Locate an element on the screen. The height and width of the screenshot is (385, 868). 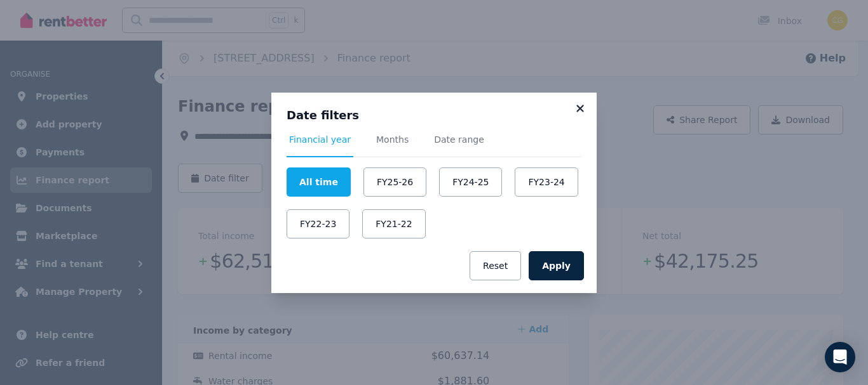
button: Apply is located at coordinates (556, 266).